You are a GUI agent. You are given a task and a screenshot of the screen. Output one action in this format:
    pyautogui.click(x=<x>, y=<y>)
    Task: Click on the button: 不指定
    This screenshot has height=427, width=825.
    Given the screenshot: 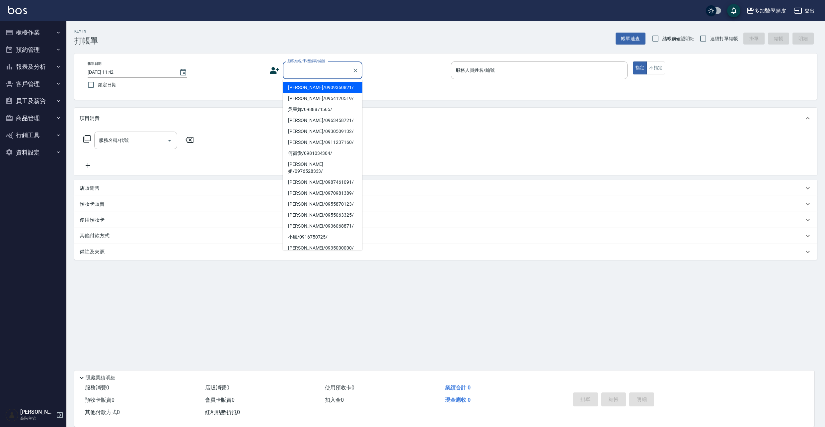 What is the action you would take?
    pyautogui.click(x=656, y=68)
    